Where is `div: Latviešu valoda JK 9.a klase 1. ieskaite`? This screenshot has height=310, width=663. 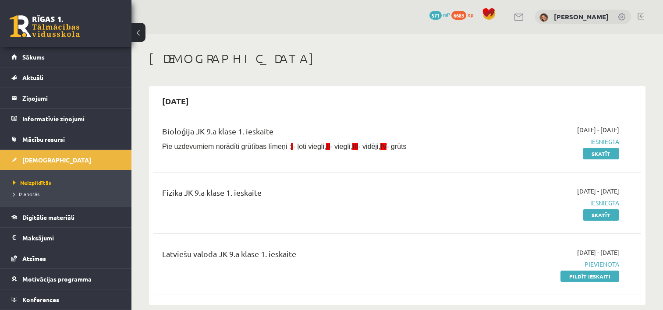
div: Latviešu valoda JK 9.a klase 1. ieskaite is located at coordinates (312, 256).